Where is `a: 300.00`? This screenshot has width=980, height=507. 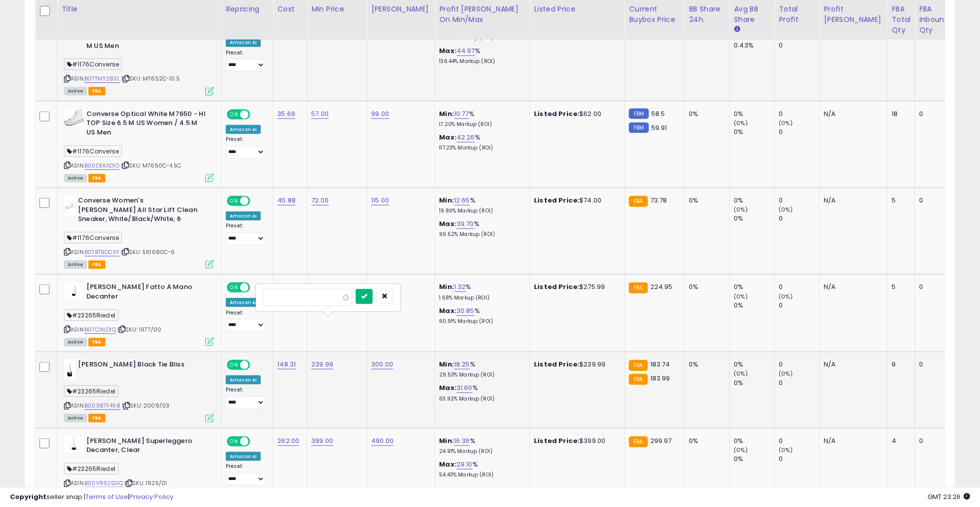 a: 300.00 is located at coordinates (382, 364).